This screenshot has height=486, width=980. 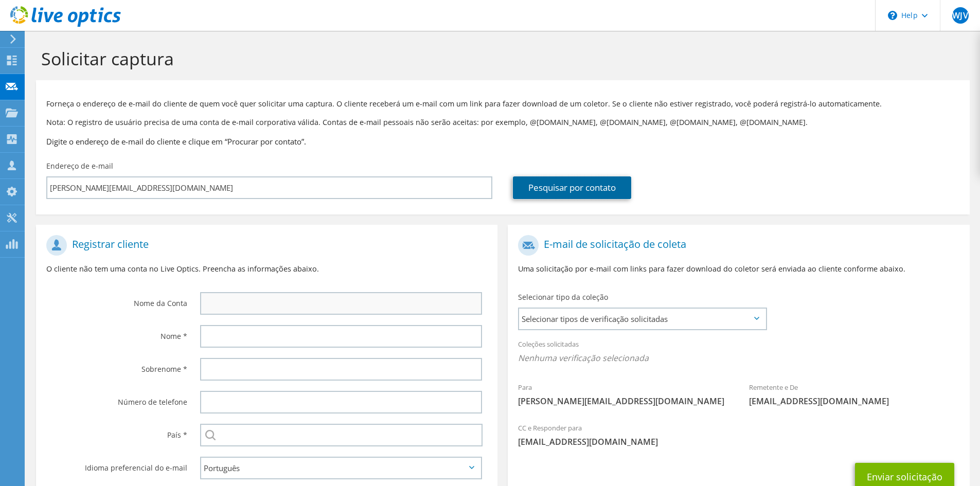 What do you see at coordinates (117, 367) in the screenshot?
I see `label: Sobrenome *` at bounding box center [117, 367].